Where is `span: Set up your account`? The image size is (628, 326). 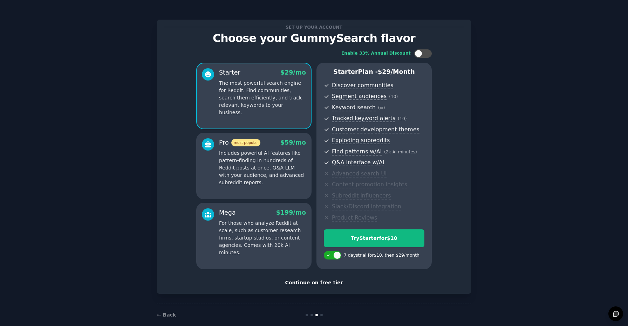
span: Set up your account is located at coordinates (314, 27).